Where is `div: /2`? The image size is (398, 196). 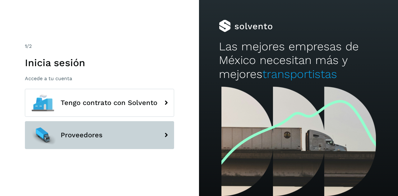 div: /2 is located at coordinates (99, 46).